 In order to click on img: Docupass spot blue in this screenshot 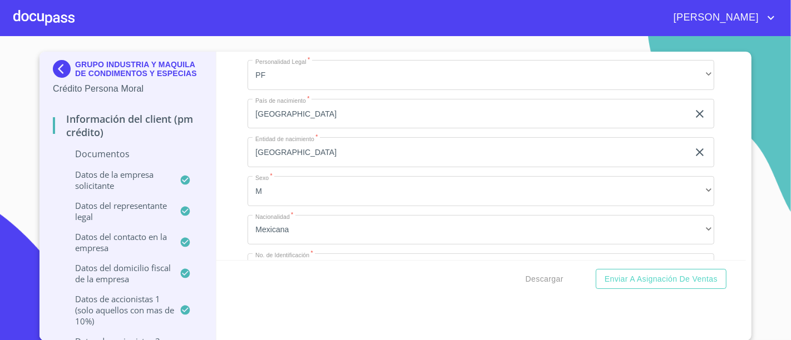, I will do `click(64, 69)`.